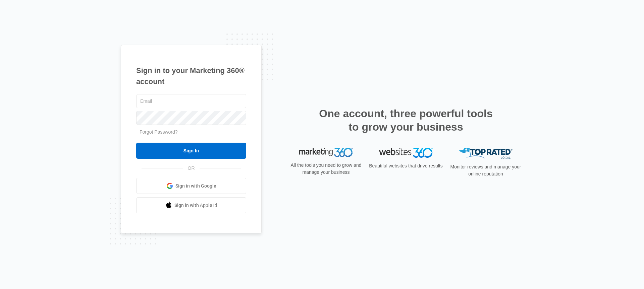 The image size is (644, 289). I want to click on input: Sign In, so click(191, 151).